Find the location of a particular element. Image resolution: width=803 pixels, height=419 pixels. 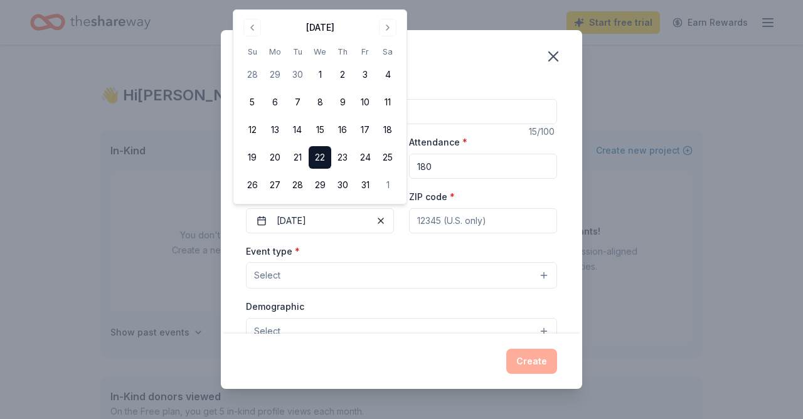

label: Demographic is located at coordinates (275, 307).